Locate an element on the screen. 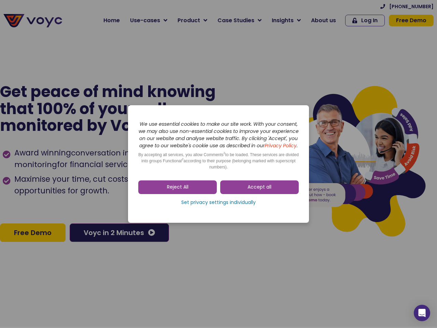  a: Set privacy settings individually is located at coordinates (219, 203).